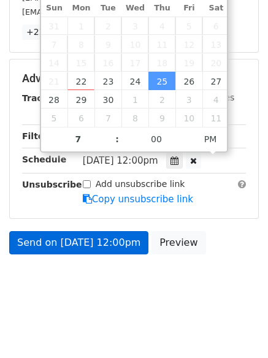  What do you see at coordinates (108, 81) in the screenshot?
I see `span: September 23, 2025` at bounding box center [108, 81].